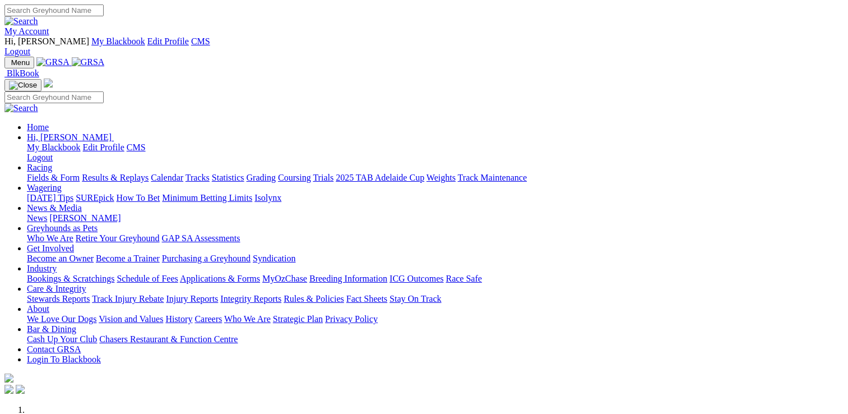 The width and height of the screenshot is (848, 414). I want to click on a: BlkBook, so click(22, 73).